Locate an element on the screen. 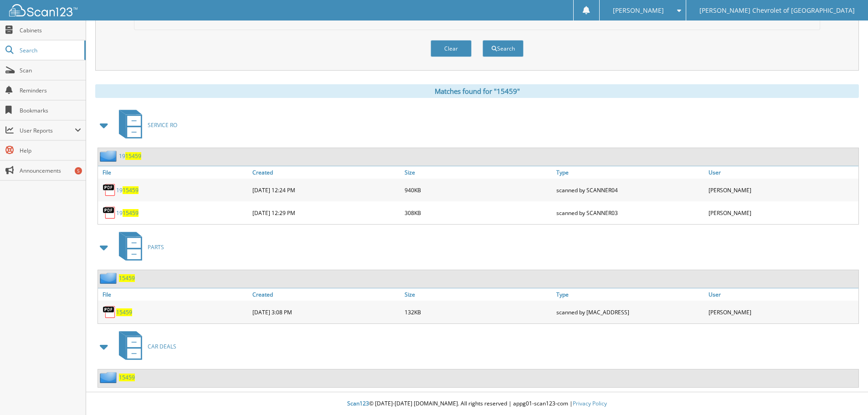 The width and height of the screenshot is (868, 415). span: Bookmarks is located at coordinates (50, 110).